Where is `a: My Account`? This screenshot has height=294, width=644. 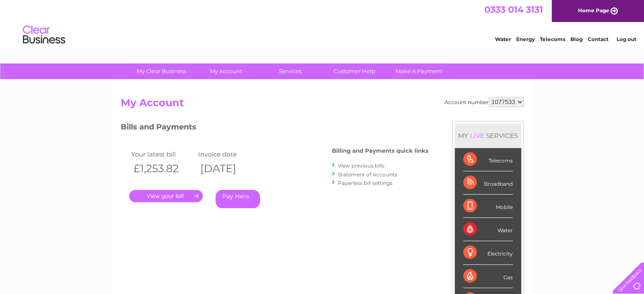
a: My Account is located at coordinates (226, 71).